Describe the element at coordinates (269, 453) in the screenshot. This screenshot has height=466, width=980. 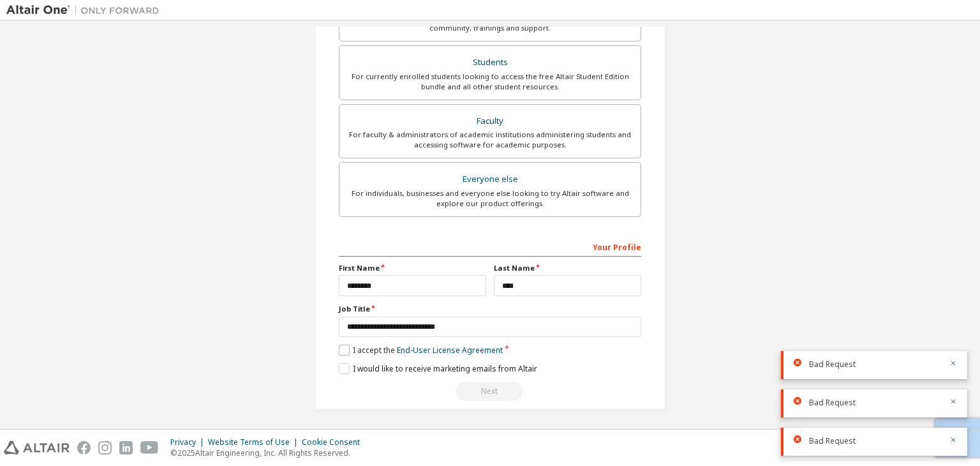
I see `p: © 2025 Altair Engineering, Inc. All Rights Reserved.` at that location.